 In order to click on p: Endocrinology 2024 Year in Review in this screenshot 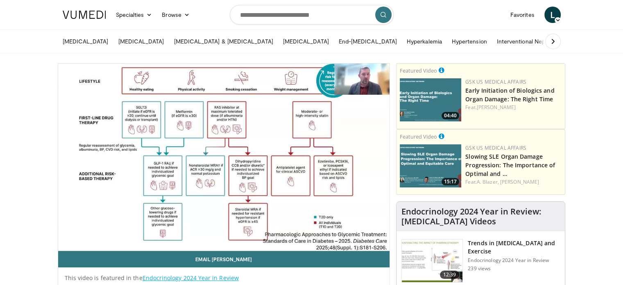, I will do `click(514, 260)`.